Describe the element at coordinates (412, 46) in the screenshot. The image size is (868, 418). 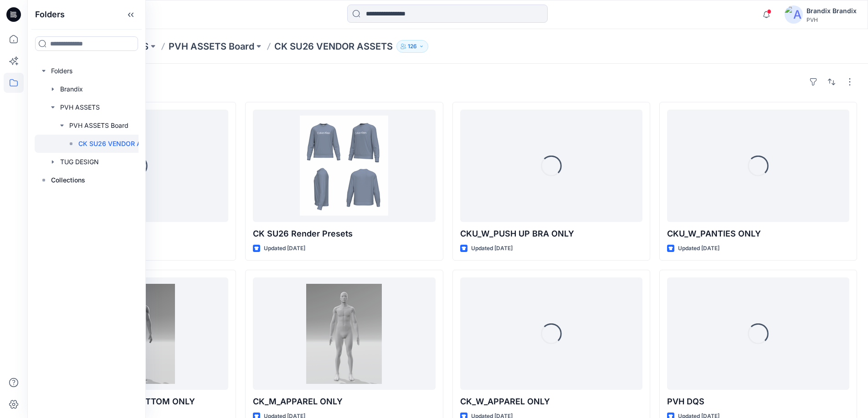
I see `button: 126` at that location.